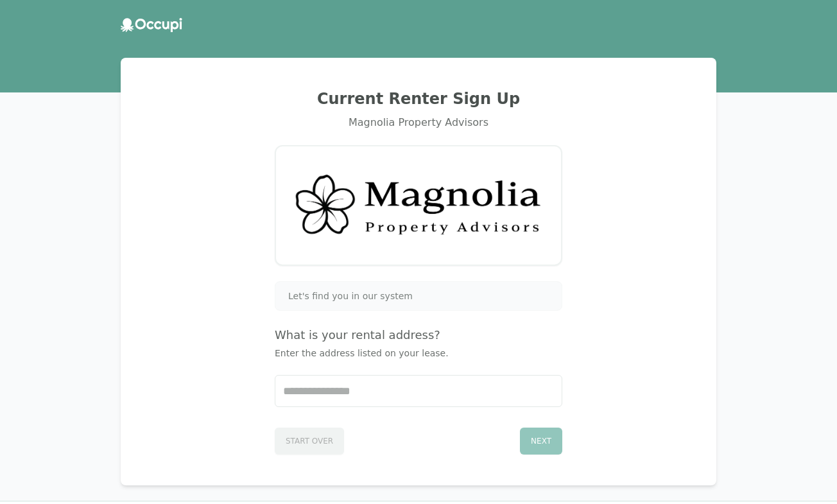 The height and width of the screenshot is (504, 837). I want to click on h4: What is your rental address?, so click(419, 335).